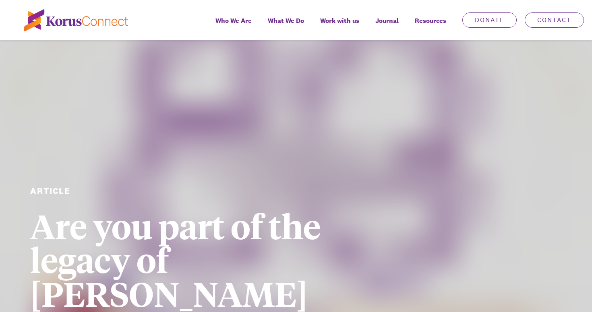 The height and width of the screenshot is (312, 592). I want to click on span: Who We Are, so click(233, 21).